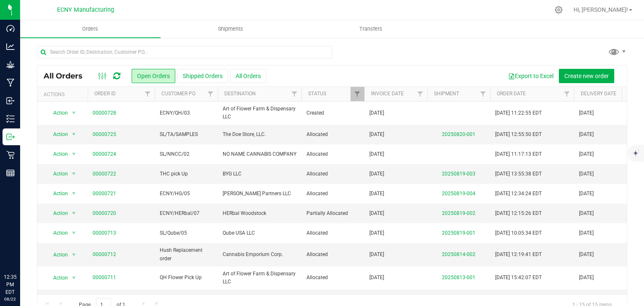  Describe the element at coordinates (104, 154) in the screenshot. I see `a: 00000724` at that location.